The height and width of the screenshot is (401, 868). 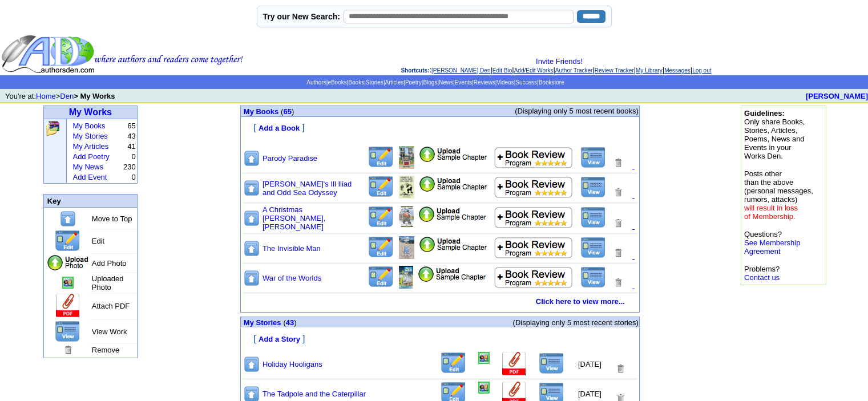 What do you see at coordinates (514, 364) in the screenshot?
I see `img: Add Attachment (PDF or .DOC)` at bounding box center [514, 364].